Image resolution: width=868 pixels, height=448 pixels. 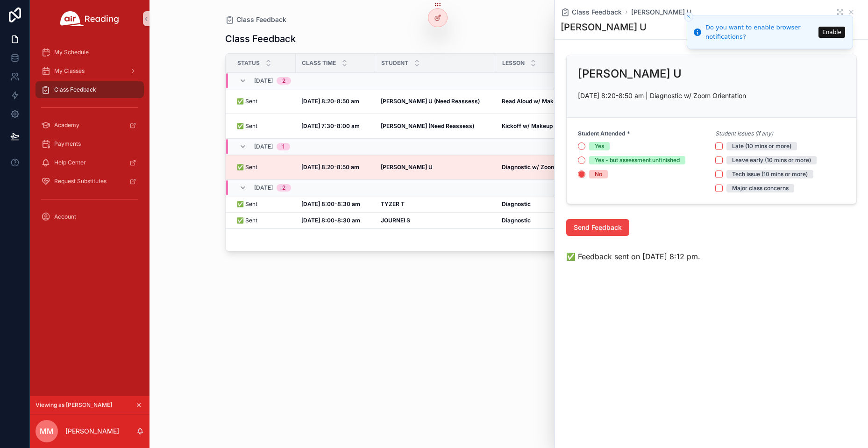 What do you see at coordinates (770, 174) in the screenshot?
I see `div: Tech issue (10 mins or more)` at bounding box center [770, 174].